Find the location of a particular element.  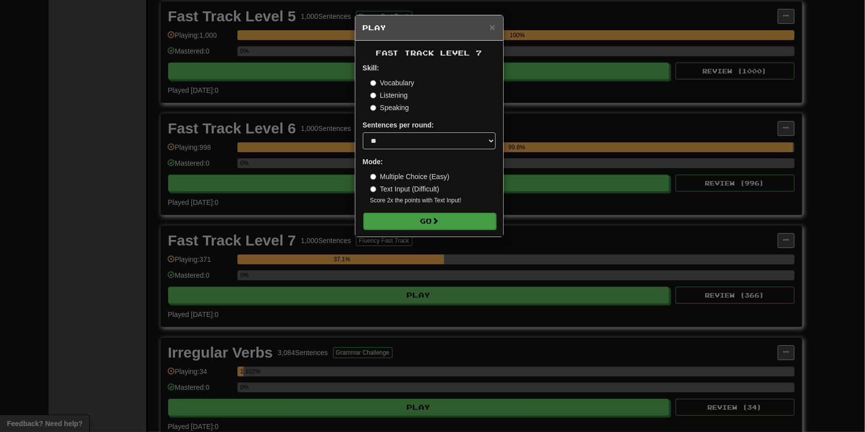

input: Listening is located at coordinates (373, 95).